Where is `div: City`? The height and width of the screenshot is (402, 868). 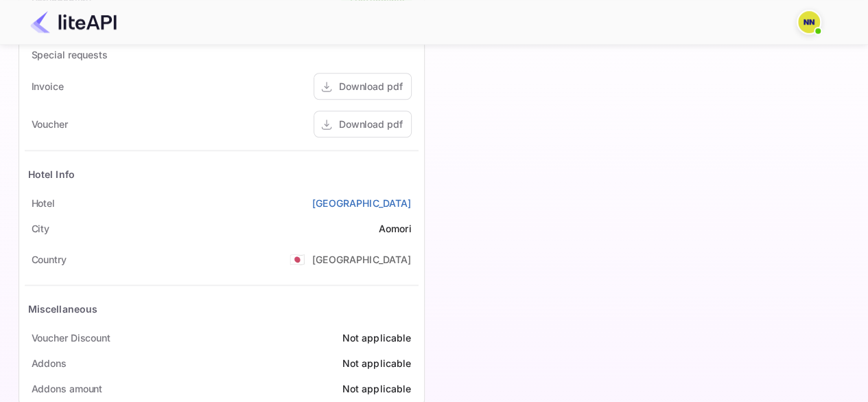 div: City is located at coordinates (40, 228).